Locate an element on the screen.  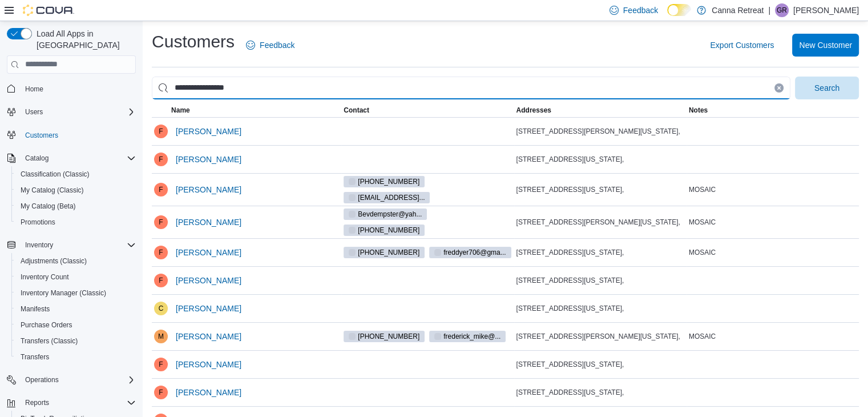
span: Search is located at coordinates (827, 88).